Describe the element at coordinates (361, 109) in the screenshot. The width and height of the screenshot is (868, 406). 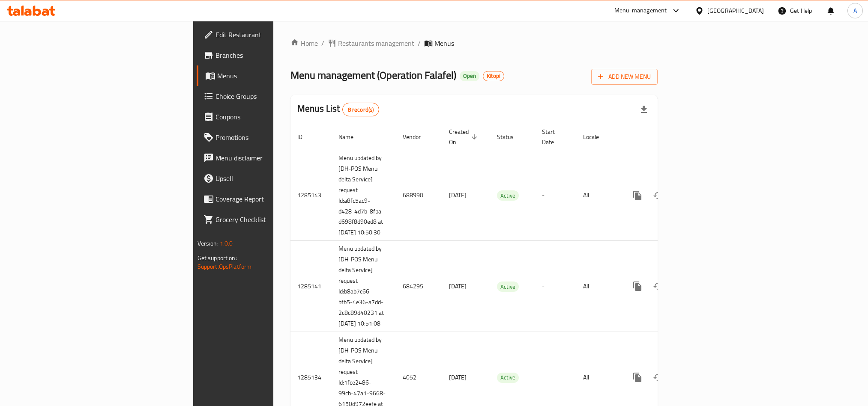
I see `span: 8 record(s)` at that location.